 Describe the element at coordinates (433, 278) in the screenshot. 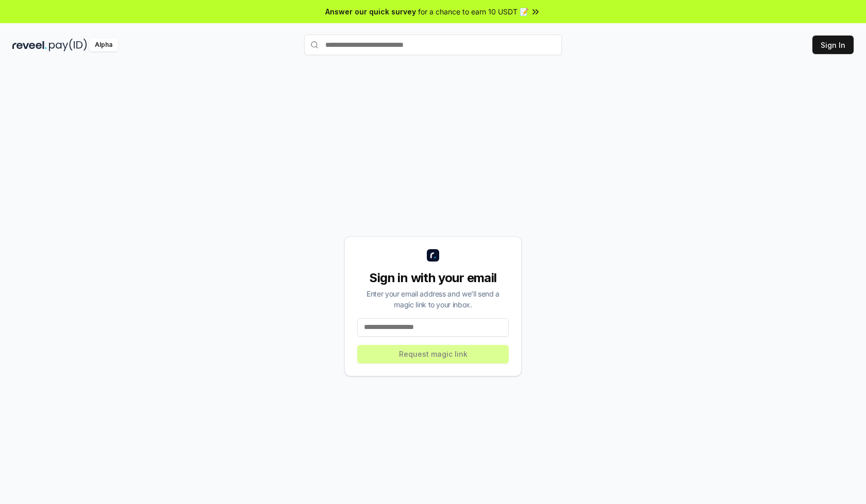

I see `div: Sign in with your email` at that location.